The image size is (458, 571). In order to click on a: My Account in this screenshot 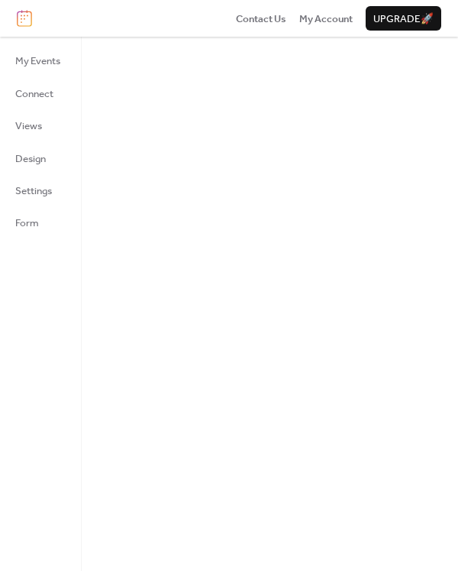, I will do `click(326, 18)`.